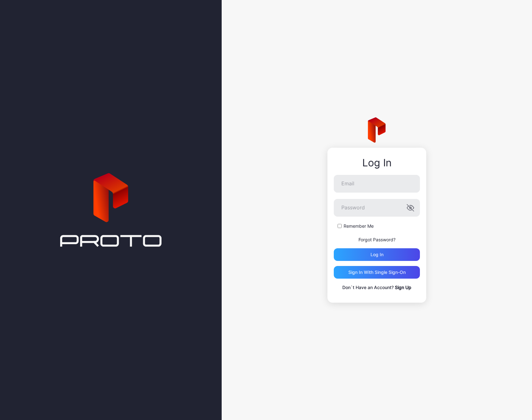 Image resolution: width=532 pixels, height=420 pixels. What do you see at coordinates (377, 254) in the screenshot?
I see `button: Log in` at bounding box center [377, 254].